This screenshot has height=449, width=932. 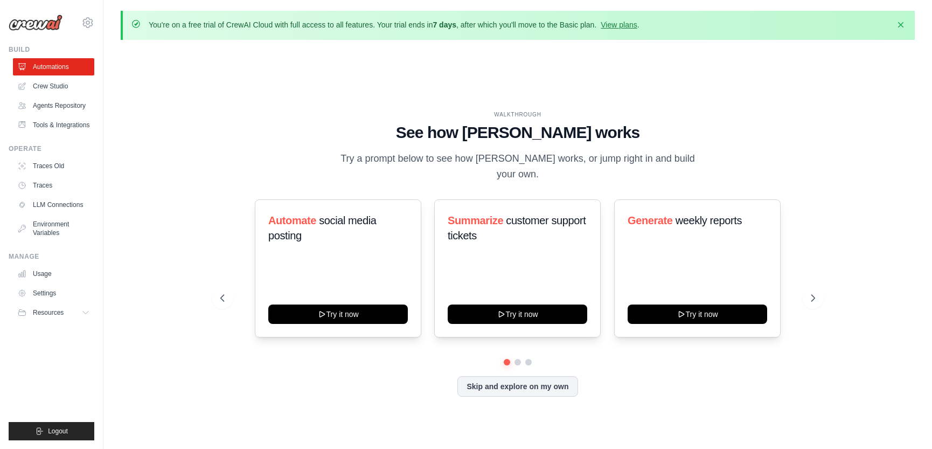 I want to click on a: Traces Old, so click(x=53, y=166).